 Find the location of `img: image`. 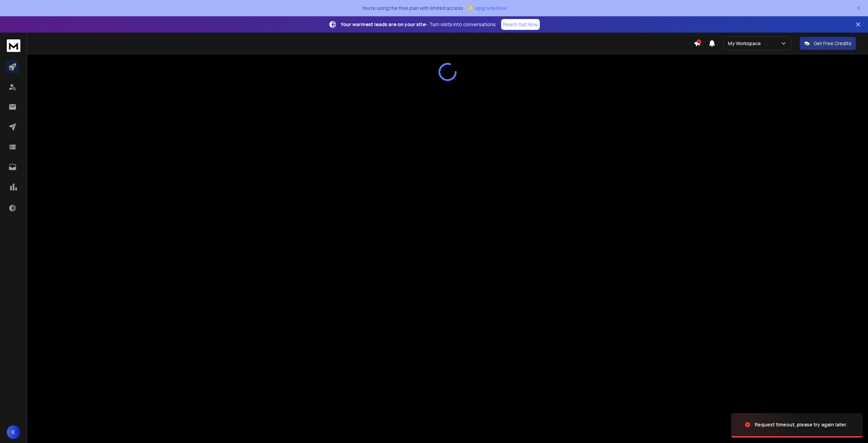

img: image is located at coordinates (765, 425).